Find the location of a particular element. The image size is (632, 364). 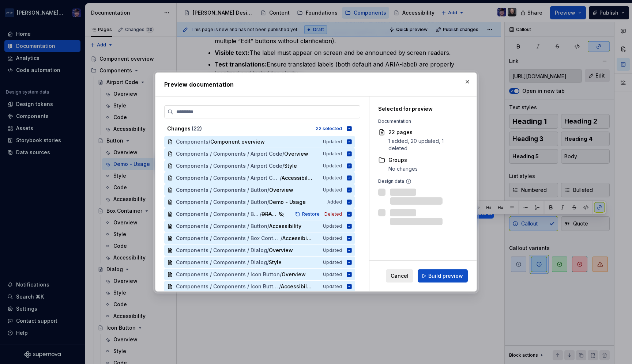

span: Components is located at coordinates (192, 142).